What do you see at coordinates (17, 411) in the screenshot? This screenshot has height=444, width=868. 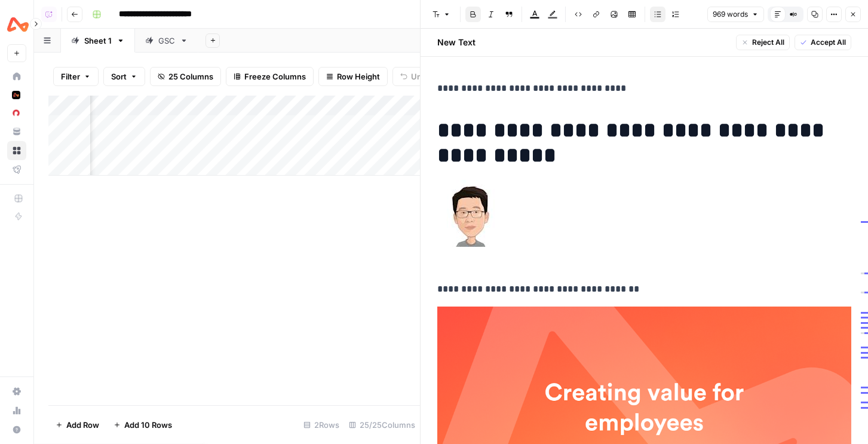 I see `a: Usage` at bounding box center [17, 411].